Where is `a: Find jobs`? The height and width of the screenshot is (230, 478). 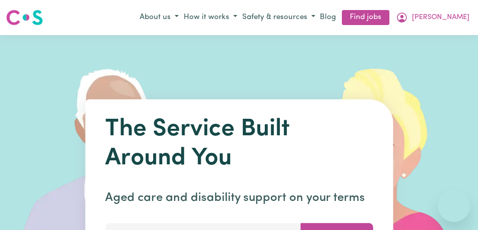
a: Find jobs is located at coordinates (365, 18).